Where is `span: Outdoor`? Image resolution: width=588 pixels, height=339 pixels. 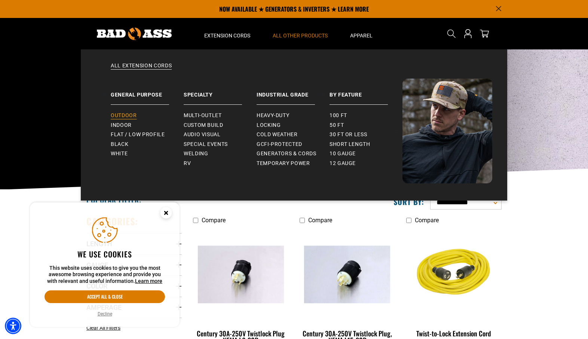
span: Outdoor is located at coordinates (124, 116).